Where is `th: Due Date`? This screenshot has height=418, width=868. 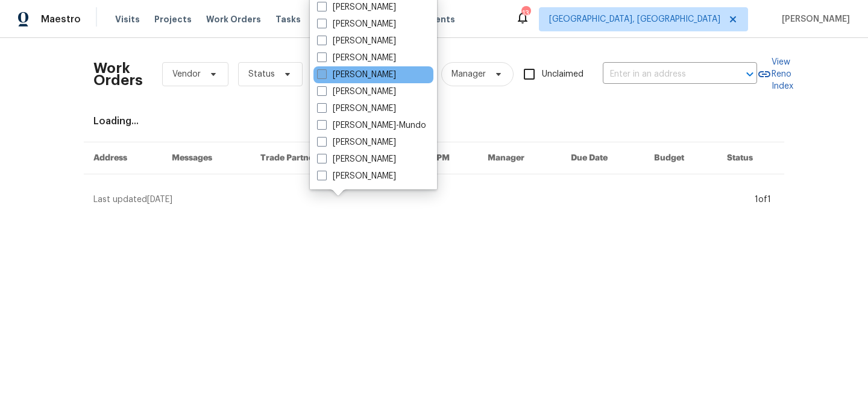
th: Due Date is located at coordinates (603, 158).